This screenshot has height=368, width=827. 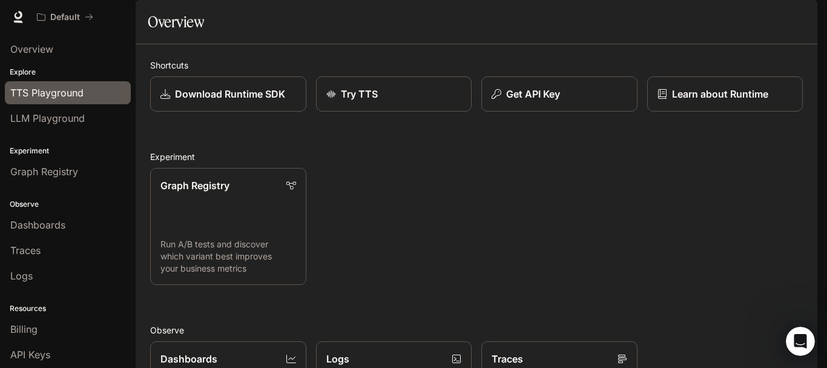 I want to click on a: Graph RegistryRun A/B tests and discover which variant best improves your business metrics, so click(x=228, y=226).